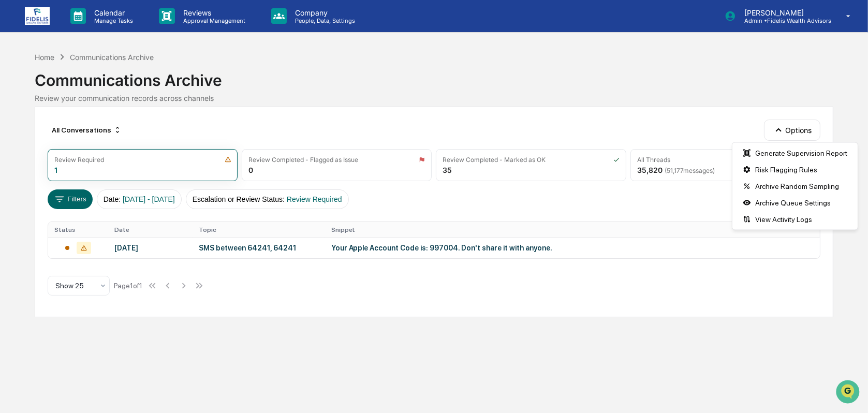 This screenshot has height=413, width=868. I want to click on p: Approval Management, so click(213, 21).